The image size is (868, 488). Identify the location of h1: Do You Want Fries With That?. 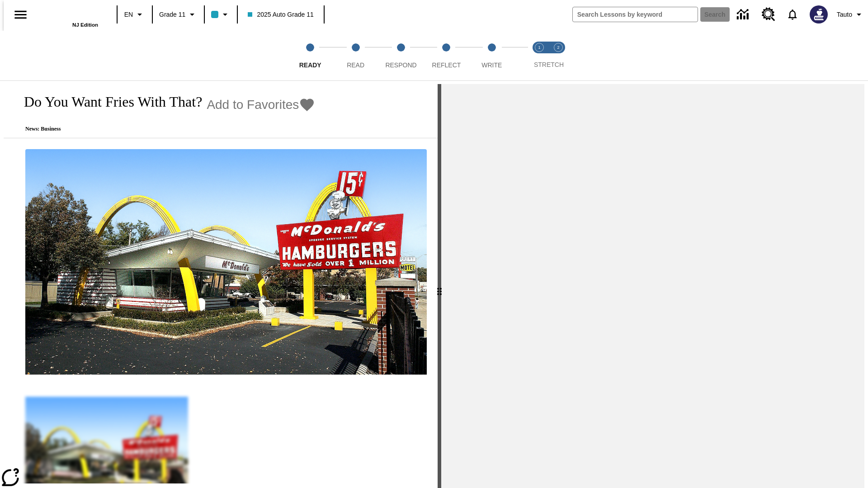
(108, 102).